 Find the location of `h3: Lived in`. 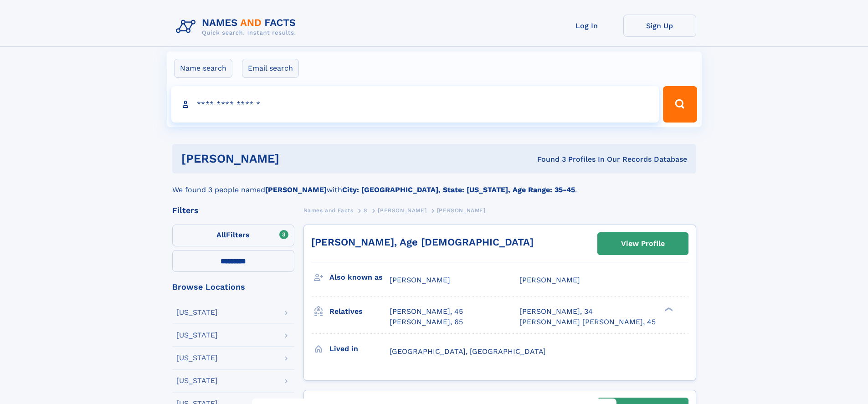

h3: Lived in is located at coordinates (359, 349).